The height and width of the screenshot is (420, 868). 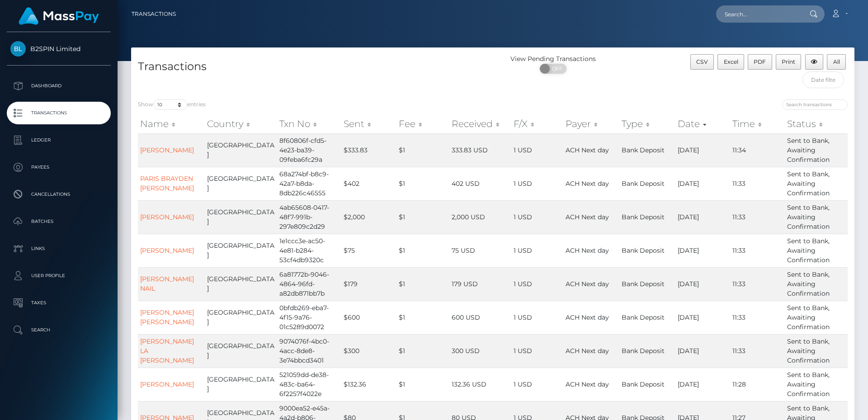 What do you see at coordinates (59, 167) in the screenshot?
I see `p: Payees` at bounding box center [59, 167].